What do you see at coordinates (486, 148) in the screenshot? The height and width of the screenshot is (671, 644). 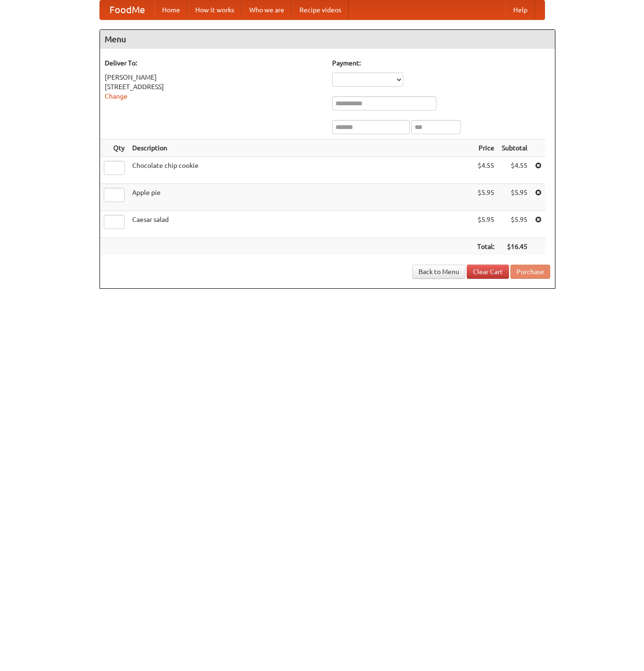 I see `th: Price` at bounding box center [486, 148].